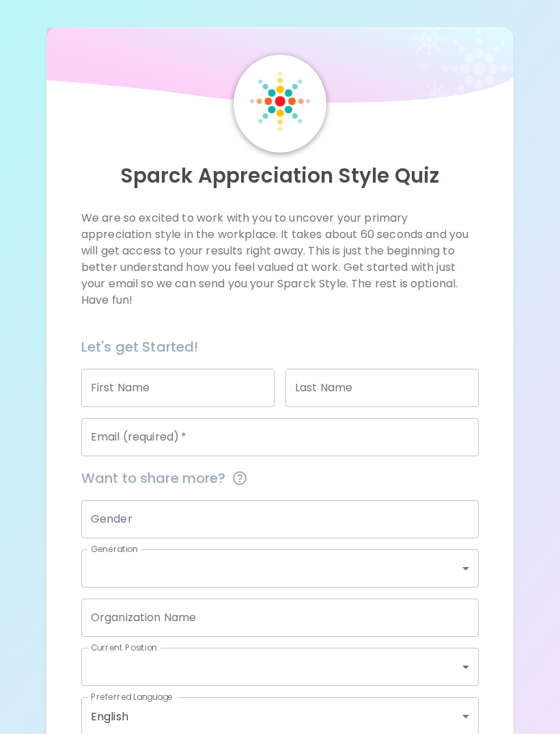  What do you see at coordinates (240, 478) in the screenshot?
I see `svg: This information is completely confidential and only used for aggregated appreciation studies at ...` at bounding box center [240, 478].